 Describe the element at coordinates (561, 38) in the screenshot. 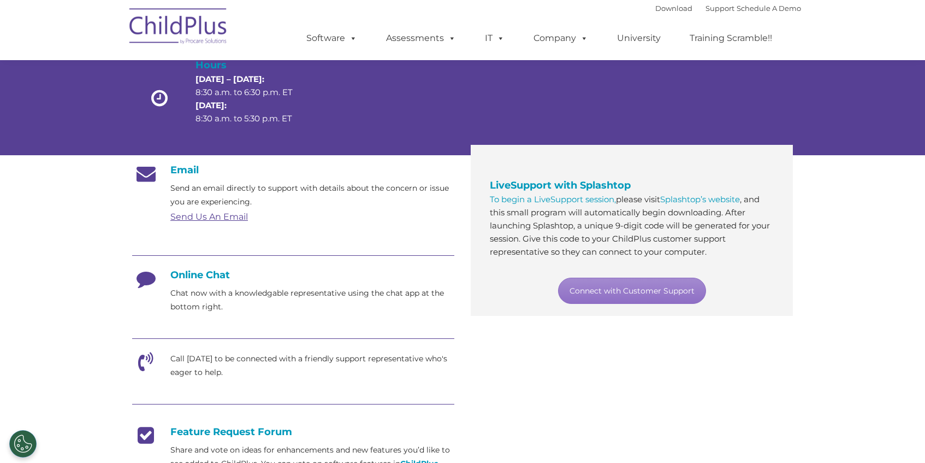

I see `a: Company` at that location.